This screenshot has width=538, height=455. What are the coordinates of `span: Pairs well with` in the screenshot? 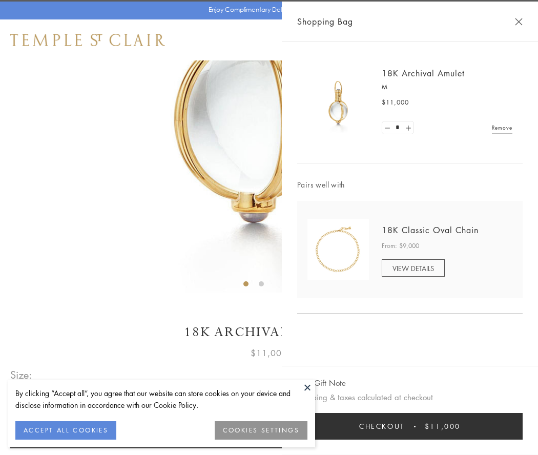 It's located at (410, 184).